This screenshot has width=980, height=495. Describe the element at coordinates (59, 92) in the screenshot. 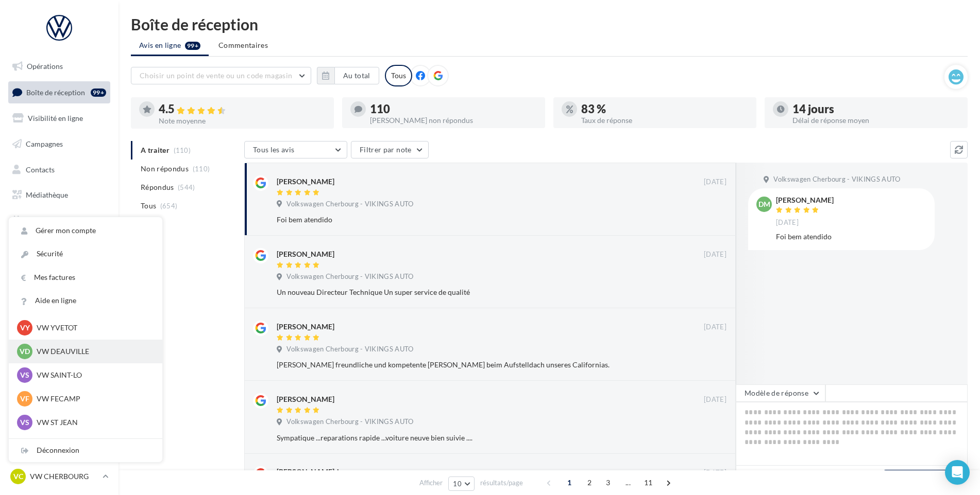

I see `a: Boîte de réception99+` at that location.